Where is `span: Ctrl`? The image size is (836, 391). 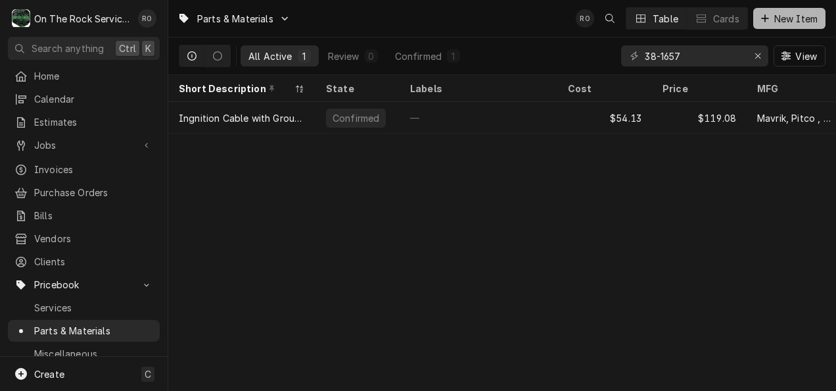 span: Ctrl is located at coordinates (128, 48).